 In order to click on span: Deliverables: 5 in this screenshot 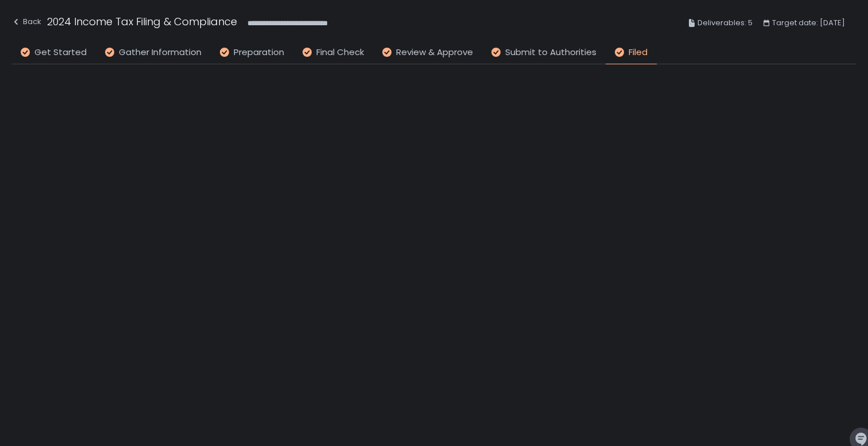, I will do `click(725, 23)`.